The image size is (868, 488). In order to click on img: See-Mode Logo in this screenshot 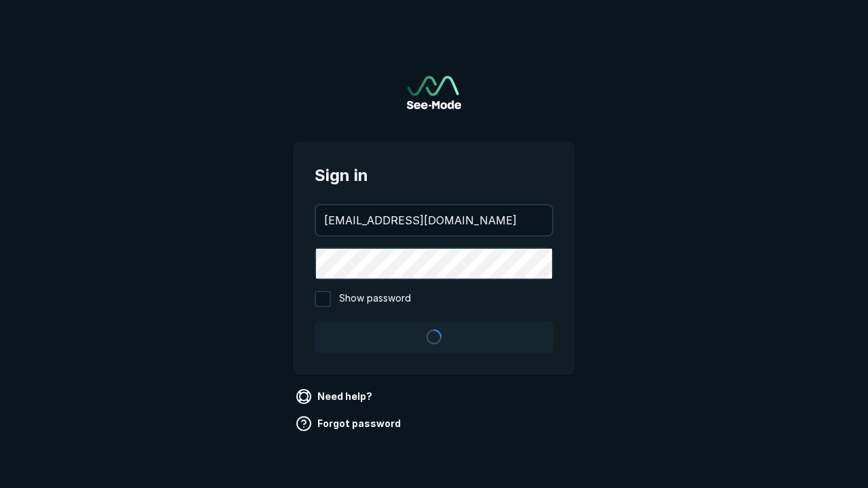, I will do `click(434, 92)`.